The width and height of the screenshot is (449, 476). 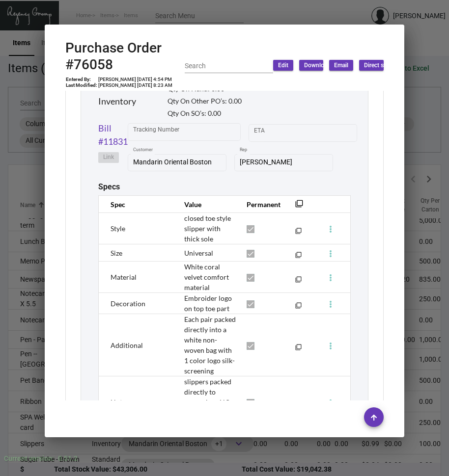 What do you see at coordinates (283, 66) in the screenshot?
I see `button: Edit` at bounding box center [283, 66].